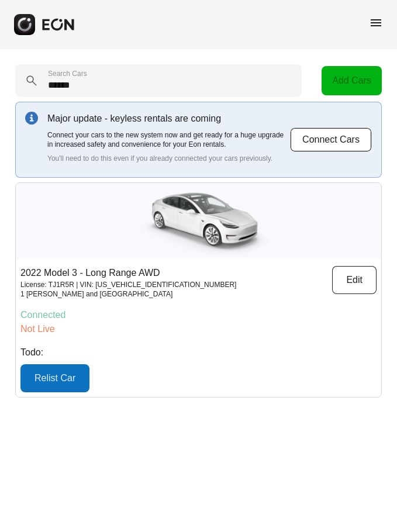 The image size is (397, 532). I want to click on button: Connect Cars, so click(330, 140).